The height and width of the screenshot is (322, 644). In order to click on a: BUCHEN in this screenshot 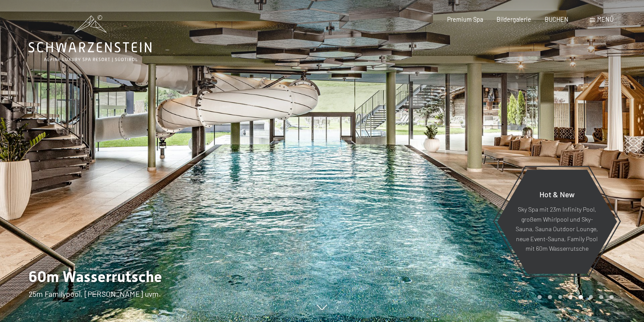, I will do `click(556, 19)`.